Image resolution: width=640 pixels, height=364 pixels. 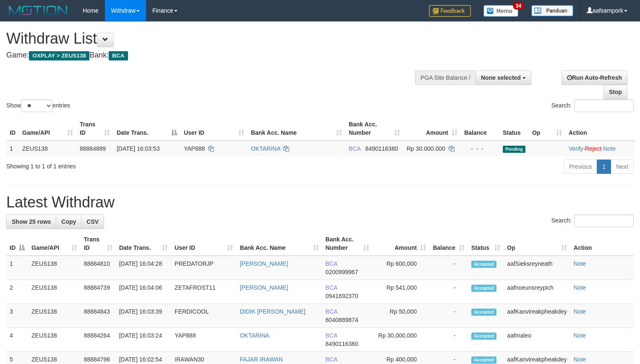 I want to click on td: 88884810, so click(x=98, y=268).